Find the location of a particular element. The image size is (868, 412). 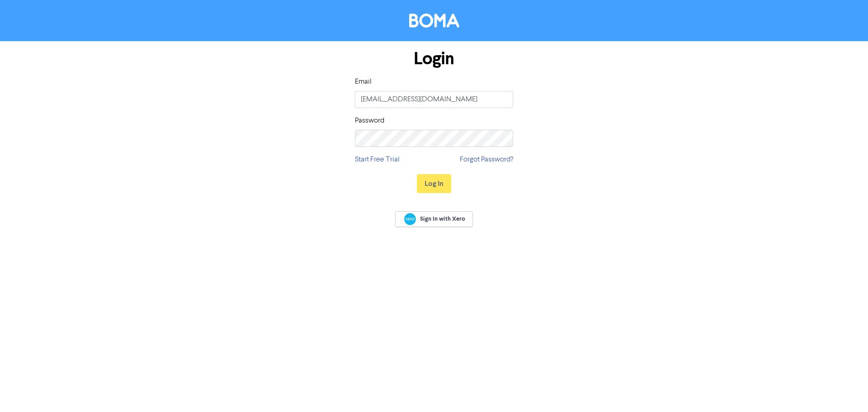

a: Start Free Trial is located at coordinates (377, 160).